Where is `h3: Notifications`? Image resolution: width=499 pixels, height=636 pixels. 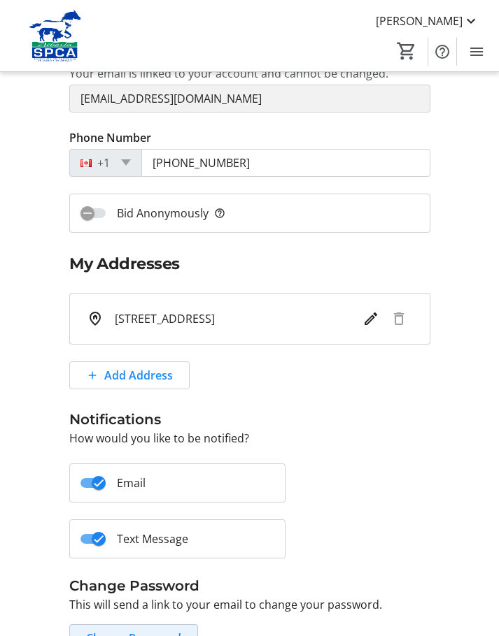 h3: Notifications is located at coordinates (250, 420).